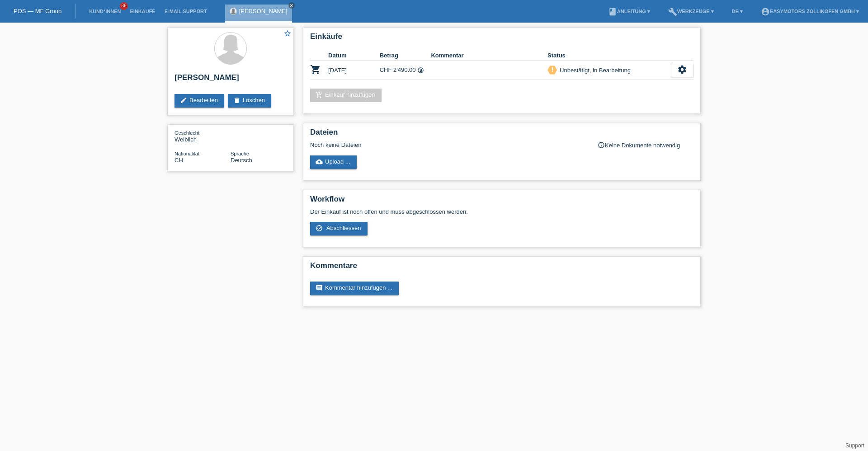  Describe the element at coordinates (855, 445) in the screenshot. I see `a: Support` at that location.